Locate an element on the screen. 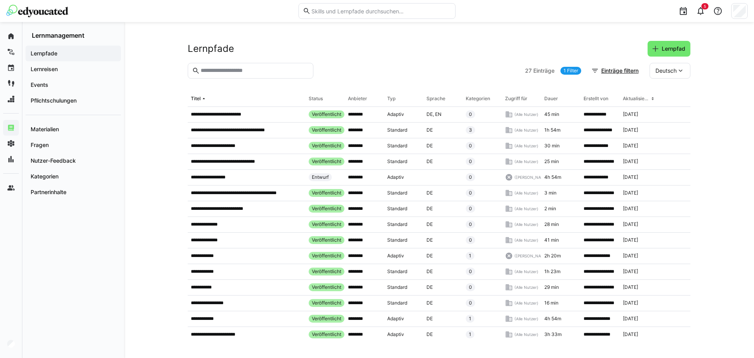 The height and width of the screenshot is (358, 754). span: 45 min is located at coordinates (552, 114).